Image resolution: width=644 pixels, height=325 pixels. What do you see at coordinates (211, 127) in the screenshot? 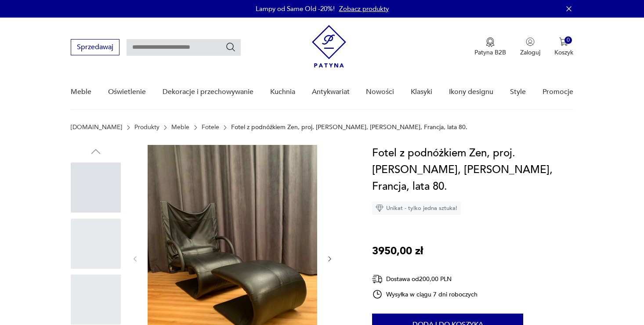
I see `a: Fotele` at bounding box center [211, 127].